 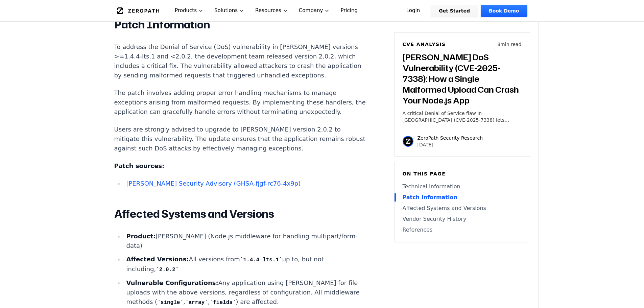 What do you see at coordinates (139, 166) in the screenshot?
I see `strong: Patch sources:` at bounding box center [139, 166].